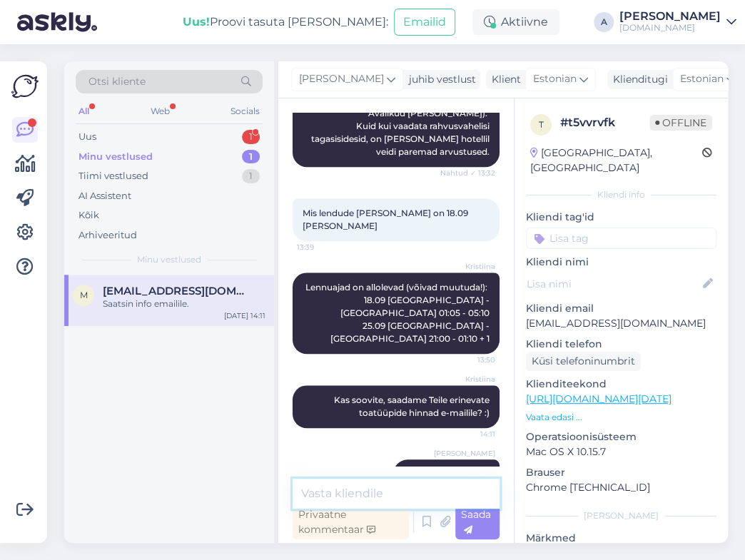 The image size is (745, 560). Describe the element at coordinates (680, 123) in the screenshot. I see `span: Offline` at that location.